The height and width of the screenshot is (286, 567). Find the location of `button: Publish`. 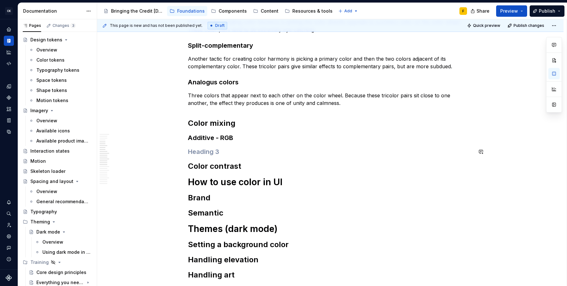

button: Publish is located at coordinates (547, 11).